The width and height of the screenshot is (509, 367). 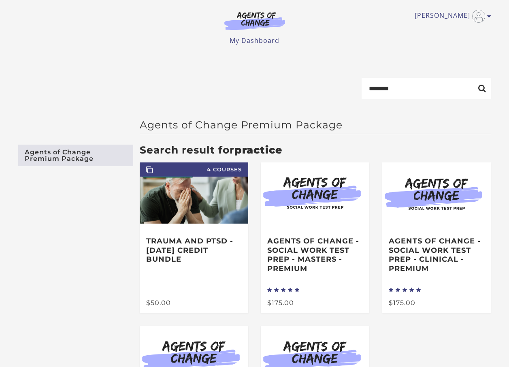 I want to click on a: My Dashboard, so click(x=254, y=40).